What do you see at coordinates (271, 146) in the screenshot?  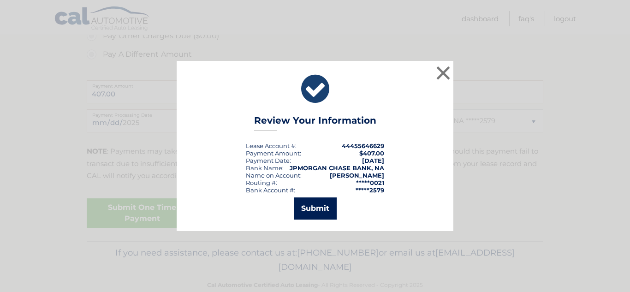 I see `div: Lease Account #:` at bounding box center [271, 146].